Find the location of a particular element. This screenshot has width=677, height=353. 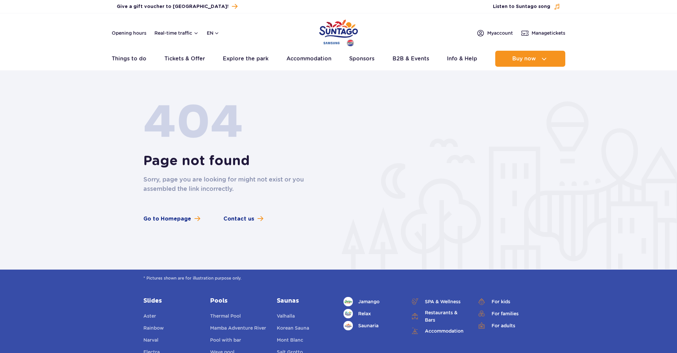

a: SPA & Wellness is located at coordinates (439, 302).